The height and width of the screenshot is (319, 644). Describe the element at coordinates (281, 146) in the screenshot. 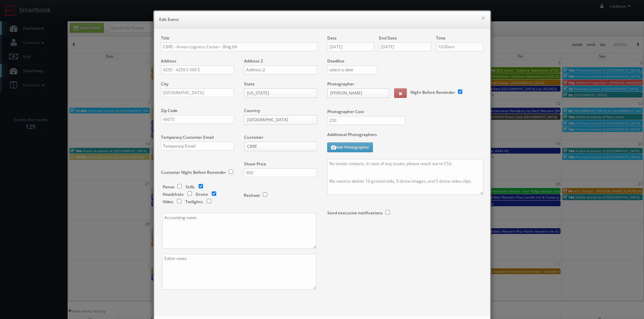

I see `a: CBRE` at that location.